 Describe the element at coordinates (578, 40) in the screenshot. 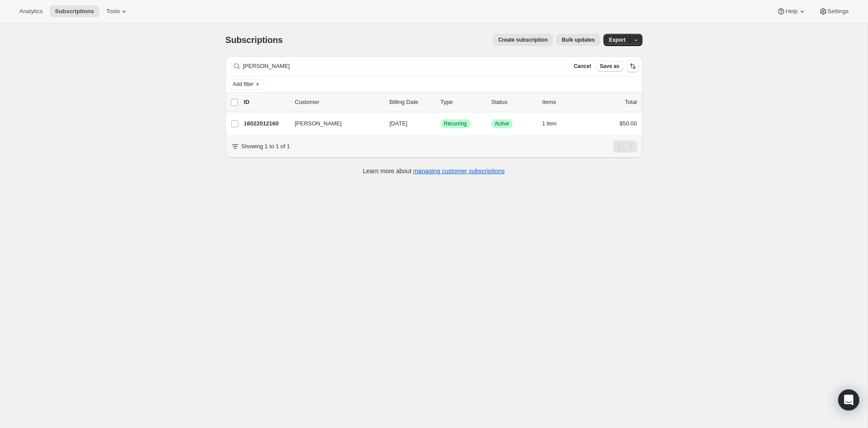

I see `span: Bulk updates` at that location.